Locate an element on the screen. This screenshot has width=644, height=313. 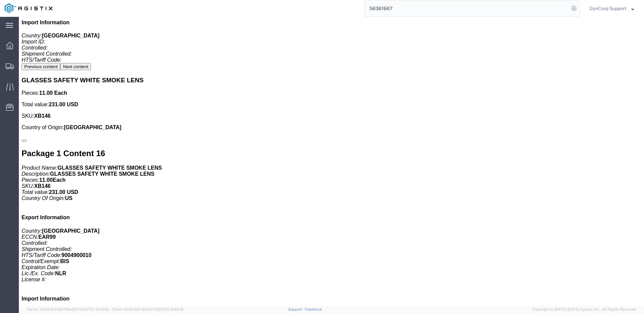
span: Client: 2025.16.0-8fc0770 is located at coordinates (147, 309).